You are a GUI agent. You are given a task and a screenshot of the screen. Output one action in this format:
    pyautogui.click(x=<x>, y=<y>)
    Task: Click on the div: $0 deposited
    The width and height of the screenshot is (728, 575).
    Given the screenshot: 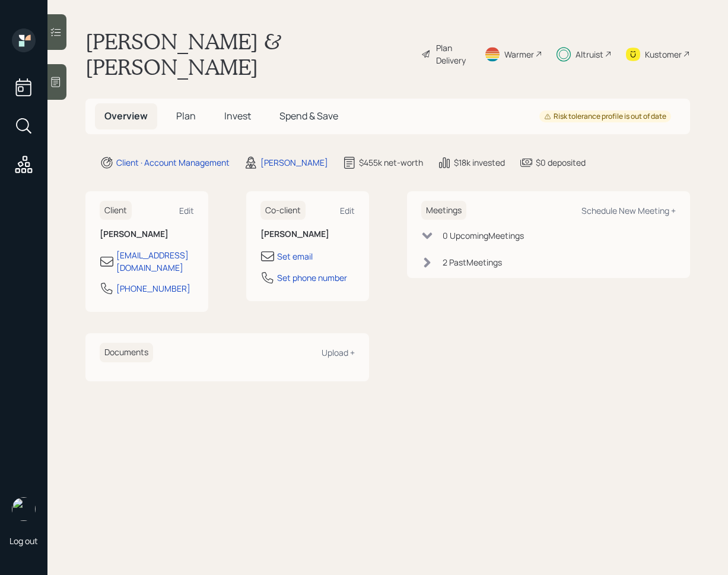 What is the action you would take?
    pyautogui.click(x=561, y=162)
    